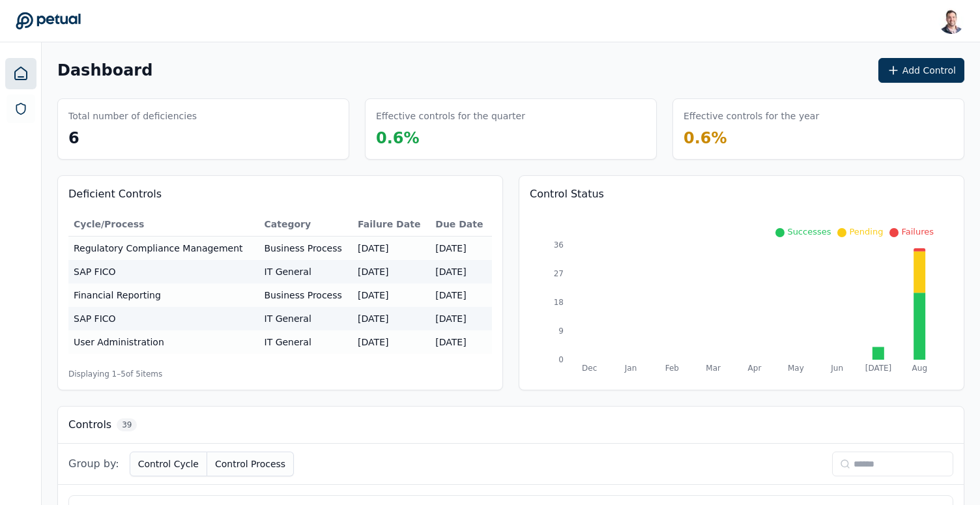 The image size is (980, 505). Describe the element at coordinates (451, 116) in the screenshot. I see `h3: Effective controls for the quarter` at that location.